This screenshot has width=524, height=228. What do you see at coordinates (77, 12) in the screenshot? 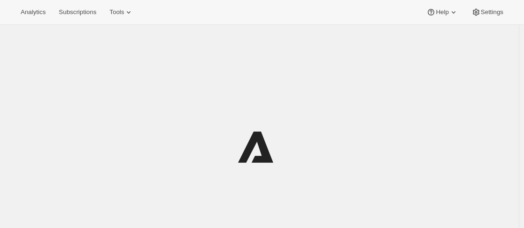
I see `button: Subscriptions` at bounding box center [77, 12].